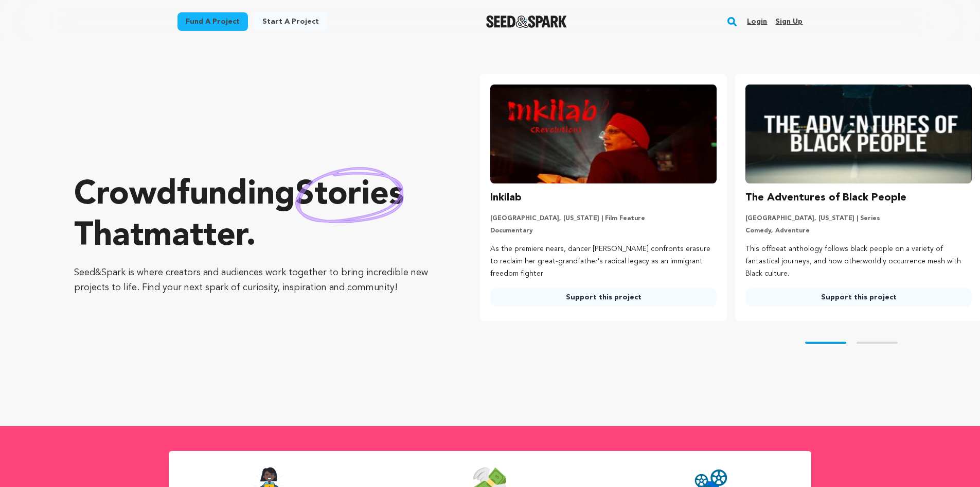 The image size is (980, 487). What do you see at coordinates (212, 21) in the screenshot?
I see `a: Fund a project` at bounding box center [212, 21].